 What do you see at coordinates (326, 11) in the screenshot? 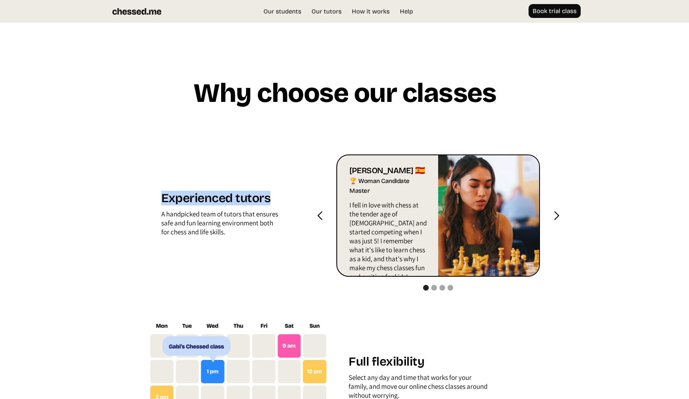
I see `a: Our tutors` at bounding box center [326, 11].